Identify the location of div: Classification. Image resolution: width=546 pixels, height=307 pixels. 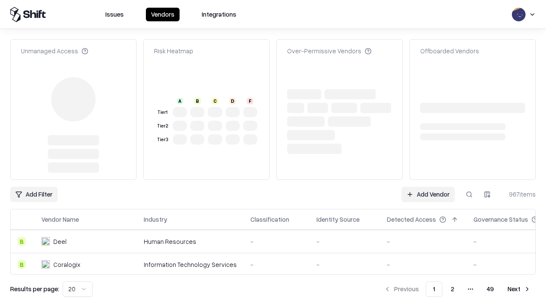
(270, 219).